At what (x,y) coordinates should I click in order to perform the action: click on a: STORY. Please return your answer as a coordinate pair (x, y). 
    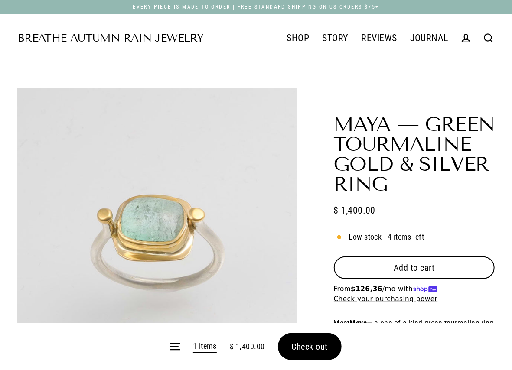
    Looking at the image, I should click on (335, 38).